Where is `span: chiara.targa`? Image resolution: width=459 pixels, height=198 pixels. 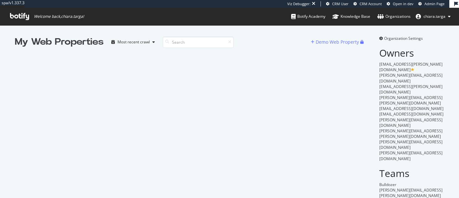 span: chiara.targa is located at coordinates (435, 16).